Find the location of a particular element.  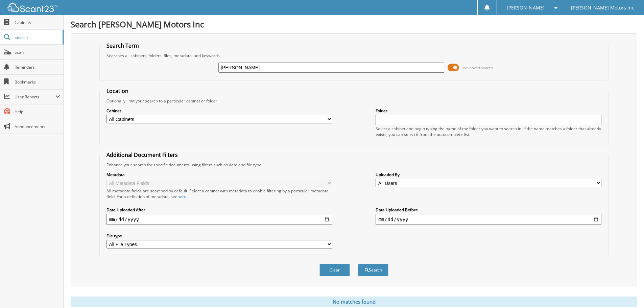

span: User Reports is located at coordinates (35, 97).